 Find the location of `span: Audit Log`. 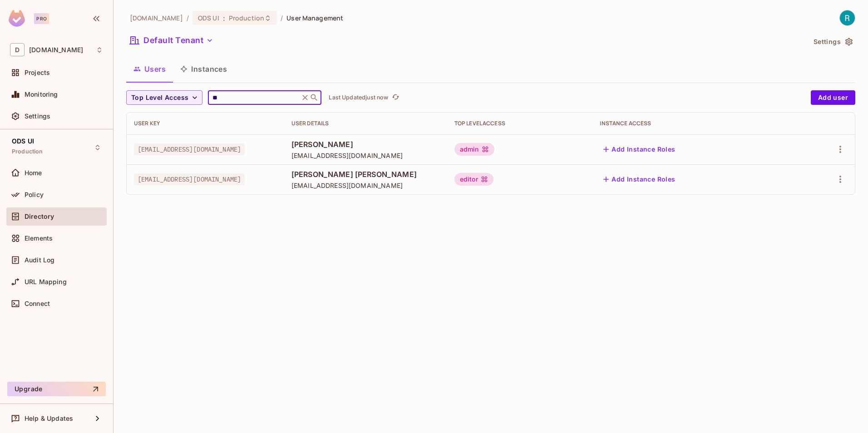

span: Audit Log is located at coordinates (39, 260).